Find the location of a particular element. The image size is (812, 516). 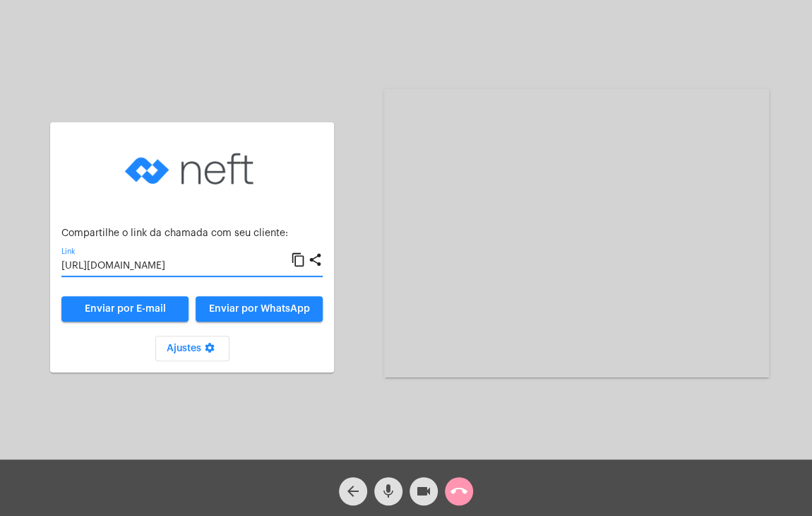

mat-icon: settings is located at coordinates (210, 350).